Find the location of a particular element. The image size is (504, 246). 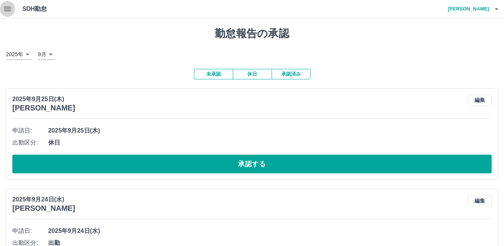

p: 2025年9月25日(木) is located at coordinates (44, 99).